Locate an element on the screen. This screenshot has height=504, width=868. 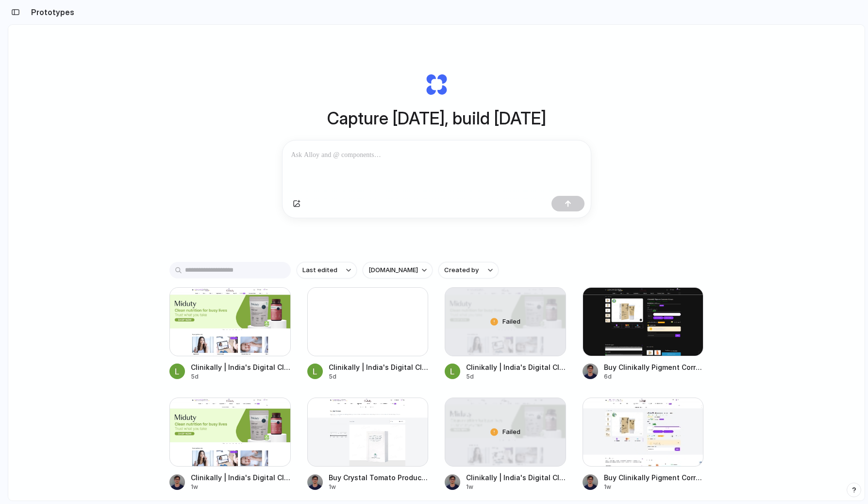
button: Last edited is located at coordinates (326, 270).